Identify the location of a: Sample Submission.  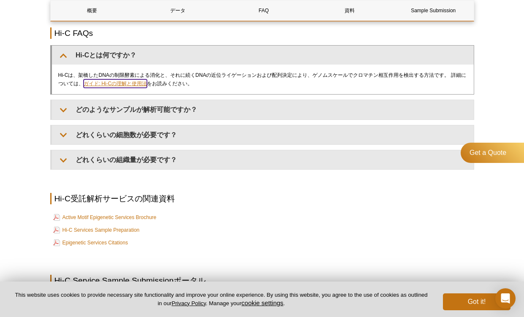
(433, 11).